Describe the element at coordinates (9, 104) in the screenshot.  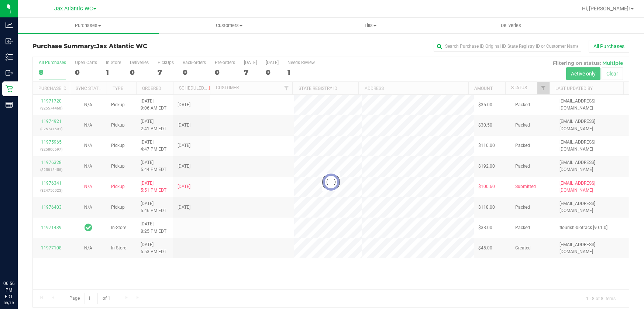
I see `inline-svg: Reports` at that location.